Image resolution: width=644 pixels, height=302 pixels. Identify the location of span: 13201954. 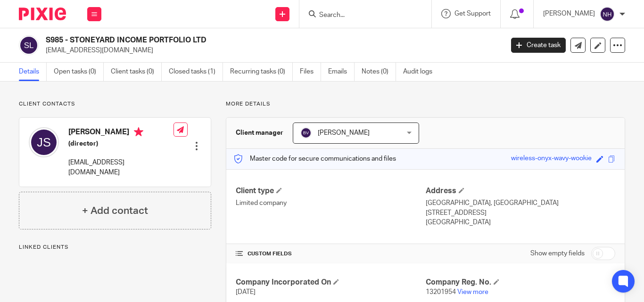
(441, 292).